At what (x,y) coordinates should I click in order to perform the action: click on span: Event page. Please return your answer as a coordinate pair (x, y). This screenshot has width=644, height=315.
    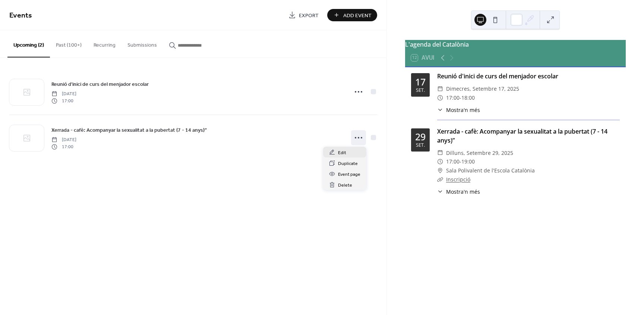
    Looking at the image, I should click on (349, 174).